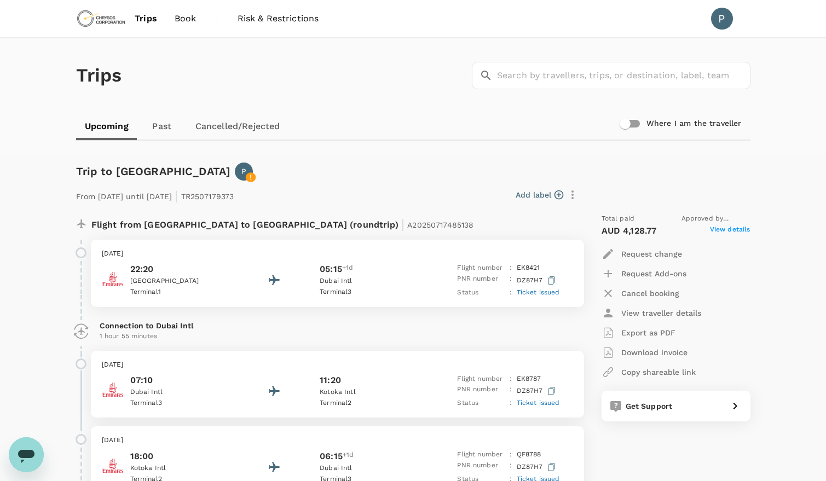  What do you see at coordinates (629, 231) in the screenshot?
I see `p: AUD 4,128.77` at bounding box center [629, 231].